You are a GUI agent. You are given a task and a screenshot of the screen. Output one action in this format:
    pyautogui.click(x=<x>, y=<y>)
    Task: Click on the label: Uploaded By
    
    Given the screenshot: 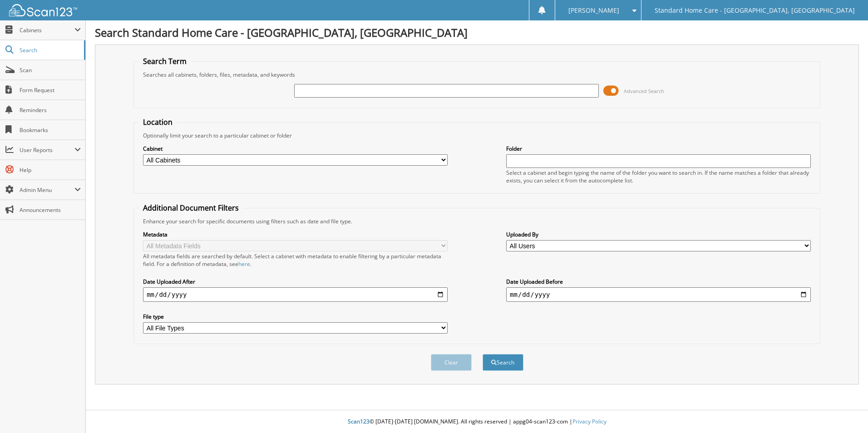 What is the action you would take?
    pyautogui.click(x=658, y=234)
    